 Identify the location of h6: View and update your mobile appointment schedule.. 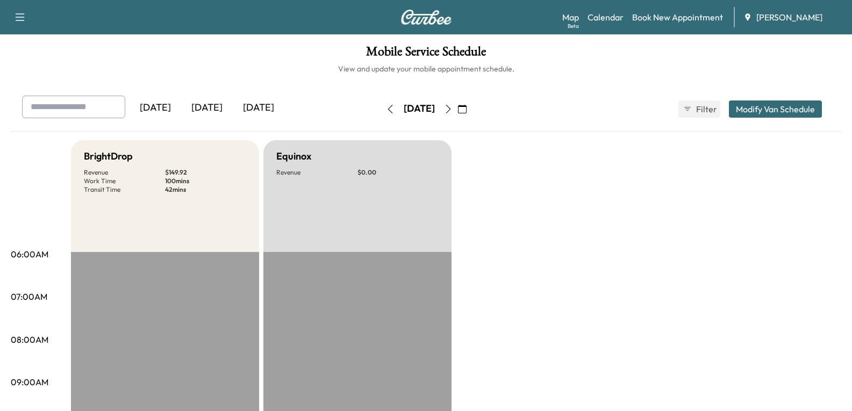
(426, 69).